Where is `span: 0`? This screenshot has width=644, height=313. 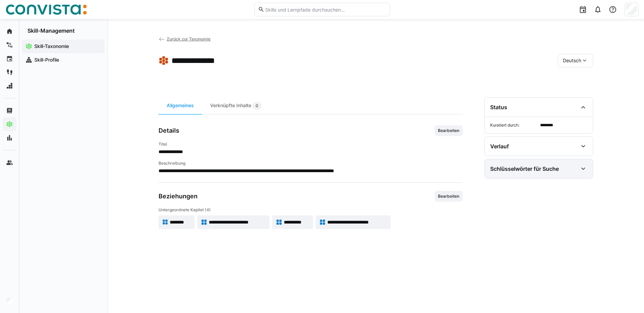
span: 0 is located at coordinates (257, 106).